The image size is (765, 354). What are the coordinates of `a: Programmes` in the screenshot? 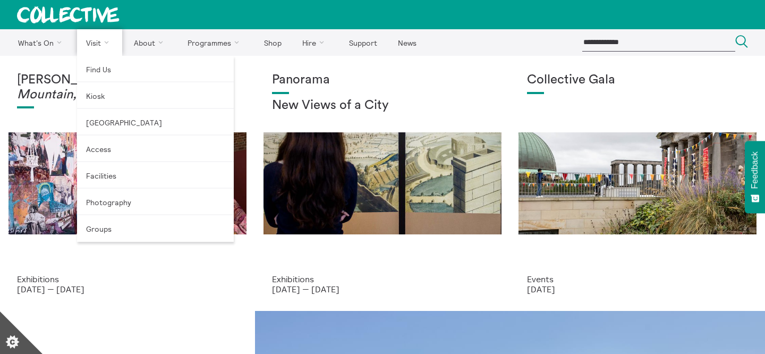 It's located at (216, 43).